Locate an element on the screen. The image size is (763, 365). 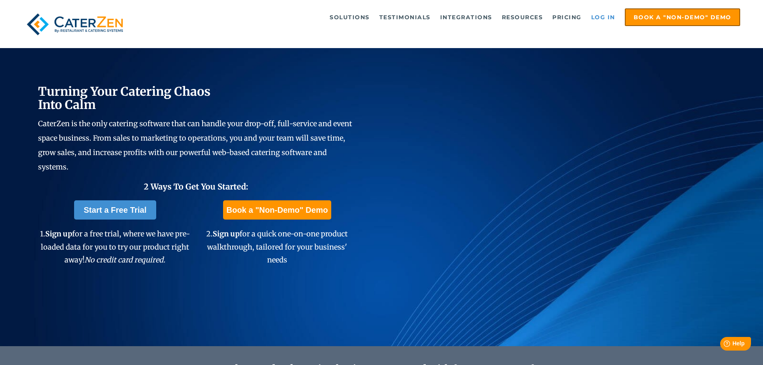
a: Pricing is located at coordinates (567, 17).